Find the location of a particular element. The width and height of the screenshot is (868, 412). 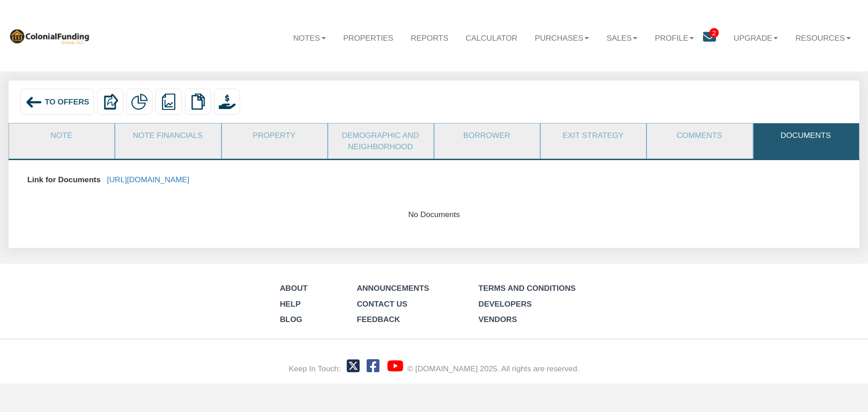

span: Announcements is located at coordinates (393, 288).